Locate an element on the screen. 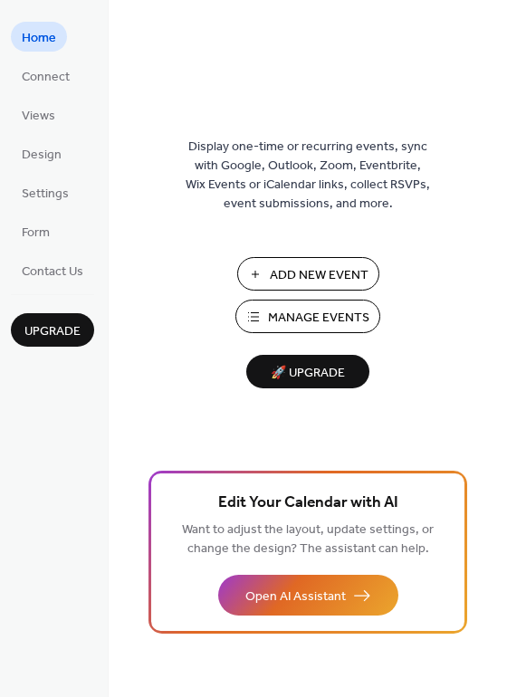 This screenshot has height=697, width=507. span: Open AI Assistant is located at coordinates (295, 597).